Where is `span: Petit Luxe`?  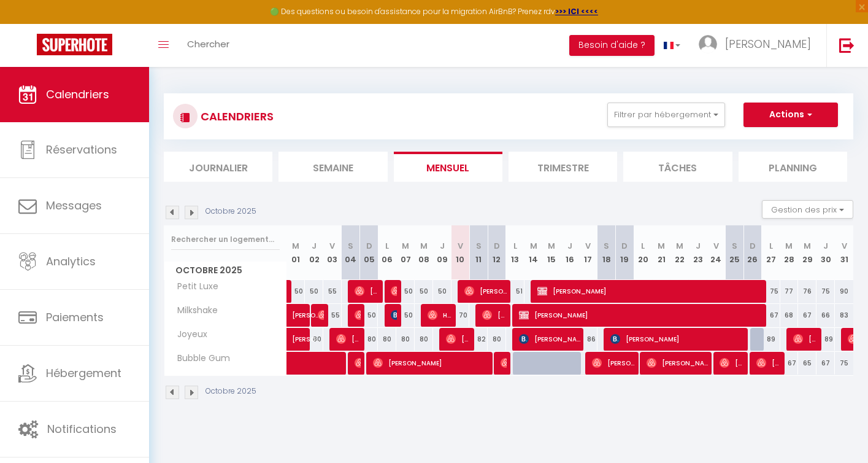 span: Petit Luxe is located at coordinates (194, 287).